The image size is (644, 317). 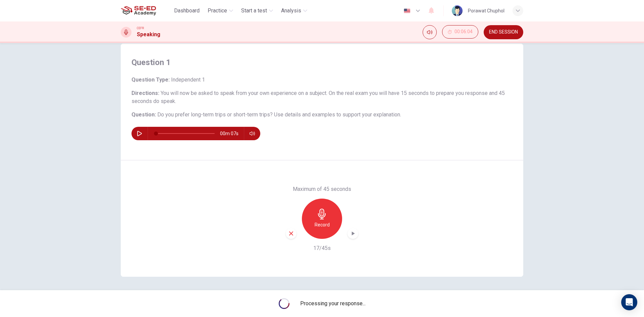 What do you see at coordinates (322, 225) in the screenshot?
I see `h6: Record` at bounding box center [322, 225].